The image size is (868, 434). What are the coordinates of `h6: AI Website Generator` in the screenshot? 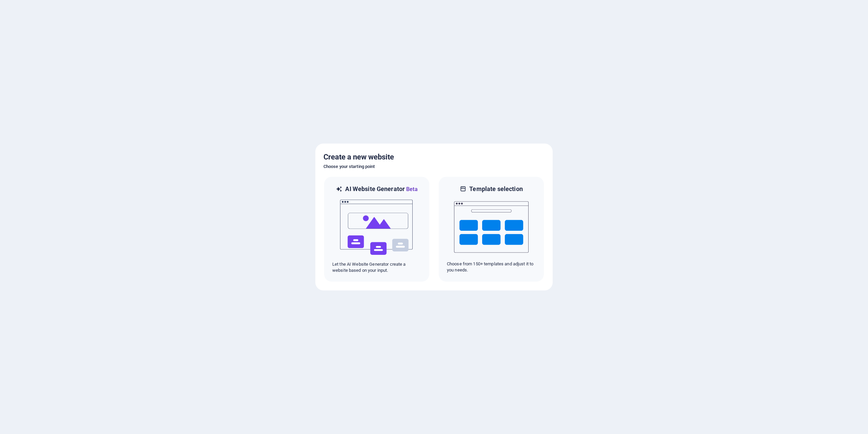 It's located at (381, 189).